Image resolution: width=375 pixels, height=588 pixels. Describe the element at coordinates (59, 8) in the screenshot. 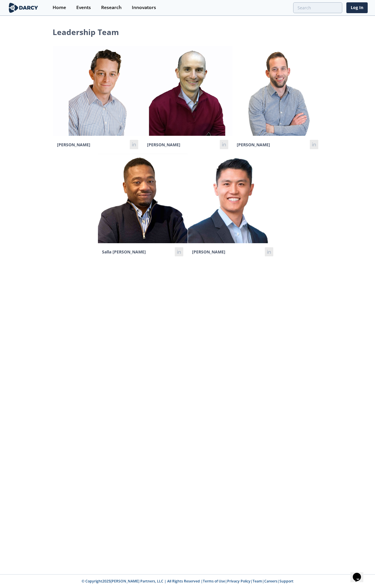

I see `div: Home` at that location.